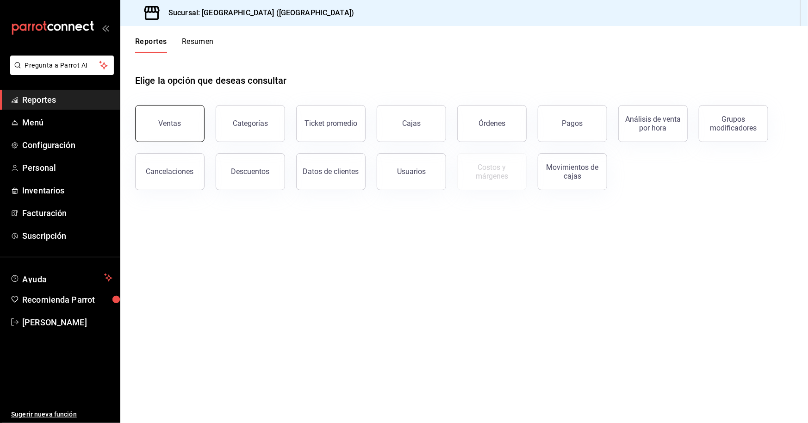  Describe the element at coordinates (211, 80) in the screenshot. I see `h1: Elige la opción que deseas consultar` at that location.